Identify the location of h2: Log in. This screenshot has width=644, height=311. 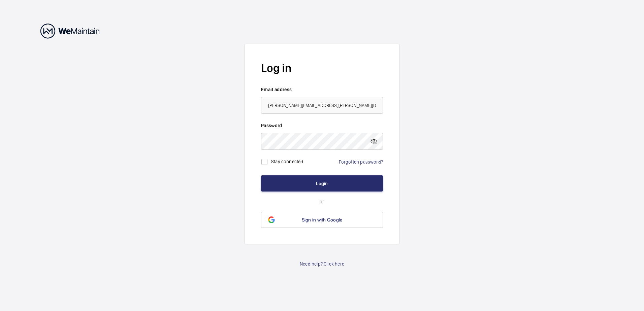
(322, 68).